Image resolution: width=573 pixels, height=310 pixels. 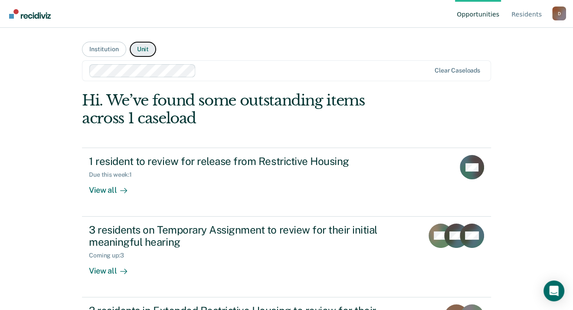 What do you see at coordinates (114, 174) in the screenshot?
I see `div: Due this week : 1` at bounding box center [114, 174].